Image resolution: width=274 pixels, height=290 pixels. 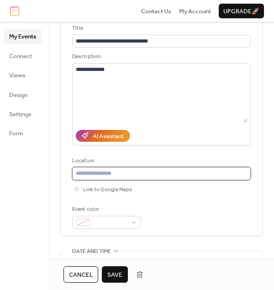 I want to click on div: Location, so click(x=160, y=161).